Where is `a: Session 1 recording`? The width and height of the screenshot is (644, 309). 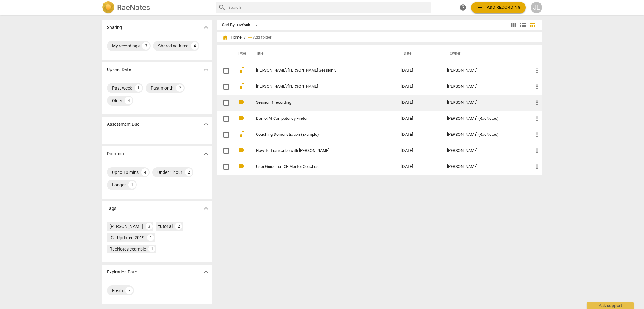
a: Session 1 recording is located at coordinates (318, 102).